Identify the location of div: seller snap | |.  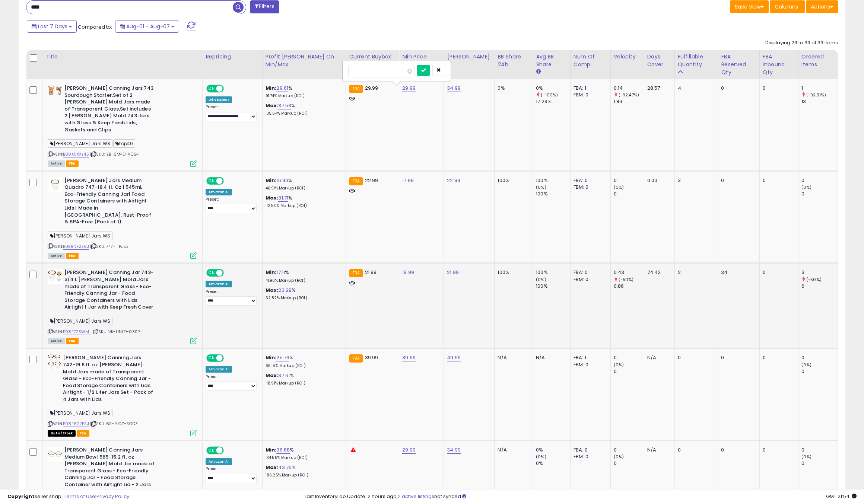
(68, 496).